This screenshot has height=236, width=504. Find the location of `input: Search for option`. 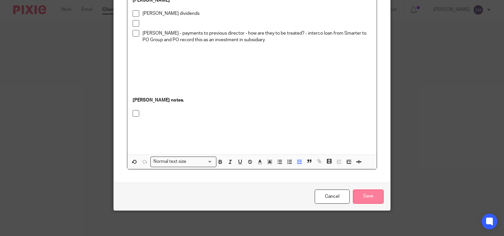

input: Search for option is located at coordinates (200, 161).